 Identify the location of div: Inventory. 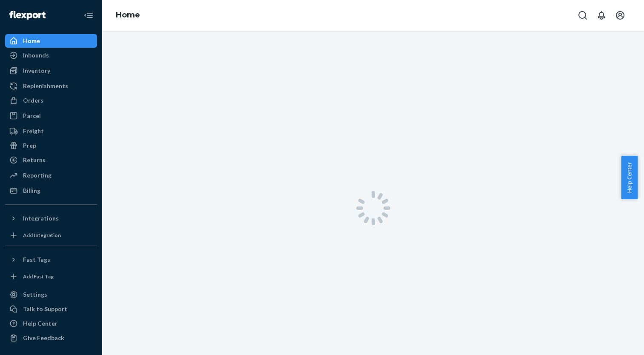
(36, 71).